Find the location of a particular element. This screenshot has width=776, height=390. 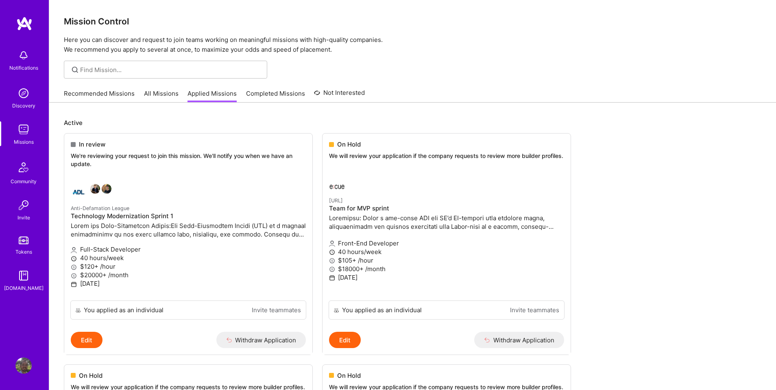

p: Loremipsu: Dolor s ame-conse ADI eli SE’d EI-tempori utla etdolore magna, aliquaenimadm ven quisn... is located at coordinates (446, 222).